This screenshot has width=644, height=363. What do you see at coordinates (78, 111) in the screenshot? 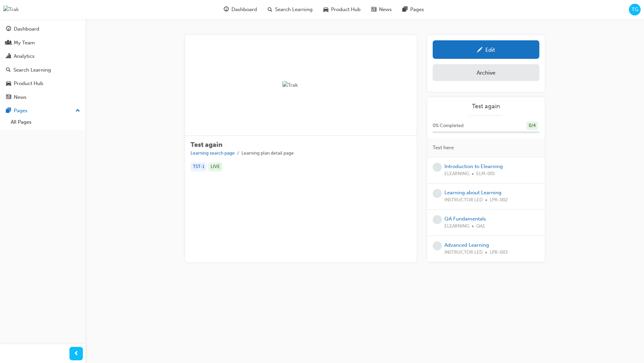
I see `span: up-icon` at bounding box center [78, 111].